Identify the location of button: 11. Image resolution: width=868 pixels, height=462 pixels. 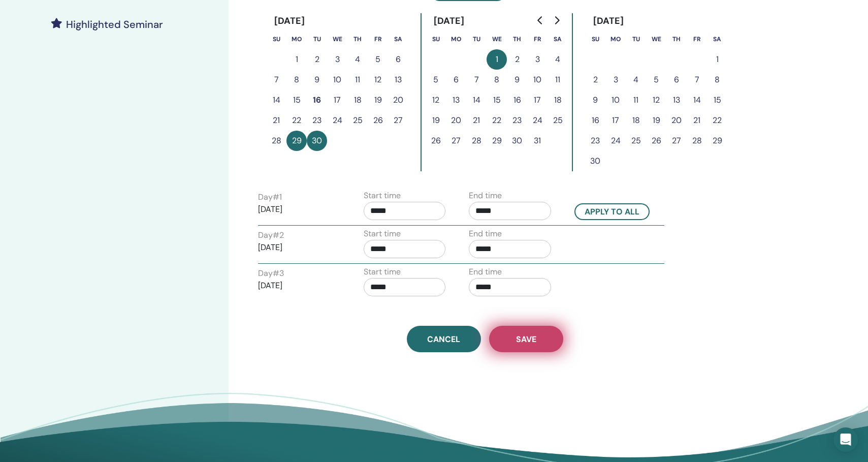
(636, 100).